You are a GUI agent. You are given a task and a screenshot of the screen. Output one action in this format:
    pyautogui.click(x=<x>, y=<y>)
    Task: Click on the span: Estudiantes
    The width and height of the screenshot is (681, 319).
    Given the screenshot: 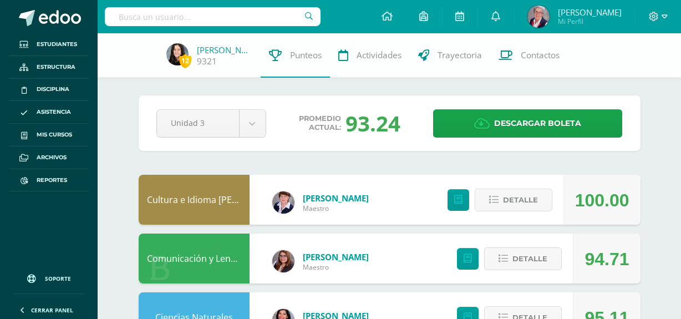 What is the action you would take?
    pyautogui.click(x=57, y=44)
    